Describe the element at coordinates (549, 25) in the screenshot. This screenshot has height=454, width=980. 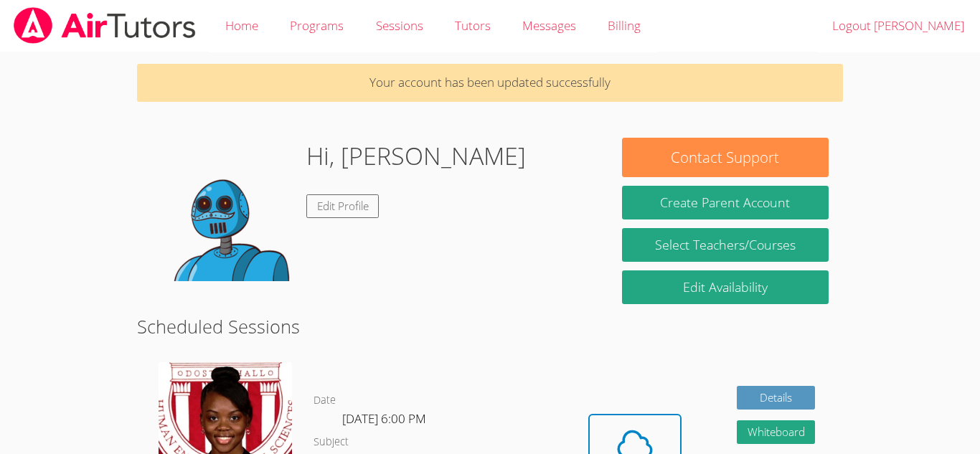
I see `span: Messages` at that location.